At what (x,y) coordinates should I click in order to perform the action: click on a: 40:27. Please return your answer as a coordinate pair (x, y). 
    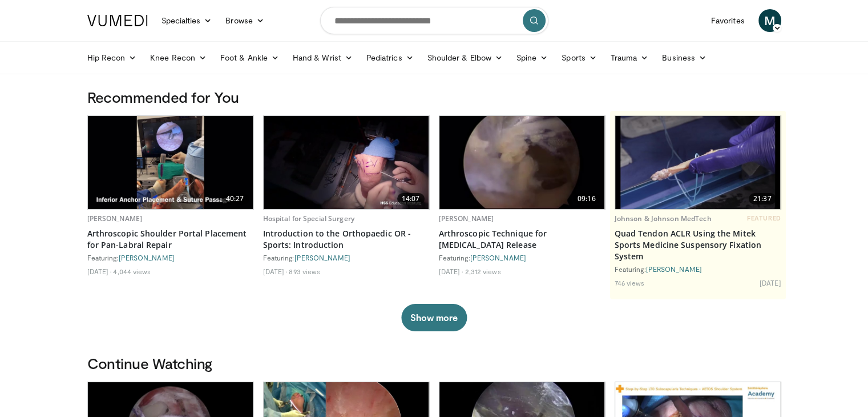
    Looking at the image, I should click on (171, 162).